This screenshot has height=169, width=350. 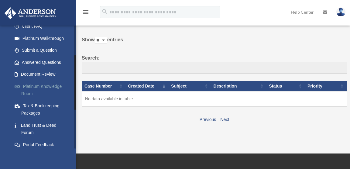 What do you see at coordinates (214, 64) in the screenshot?
I see `label: Search:` at bounding box center [214, 64].